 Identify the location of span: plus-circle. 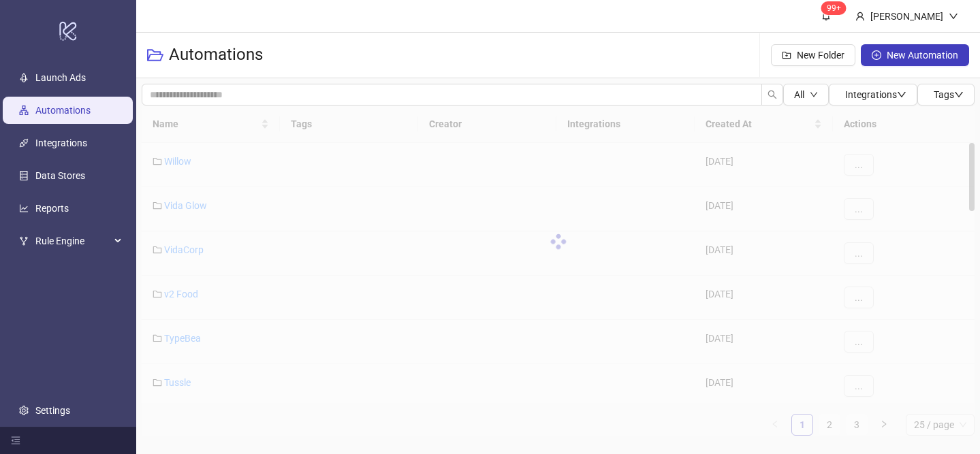
(877, 55).